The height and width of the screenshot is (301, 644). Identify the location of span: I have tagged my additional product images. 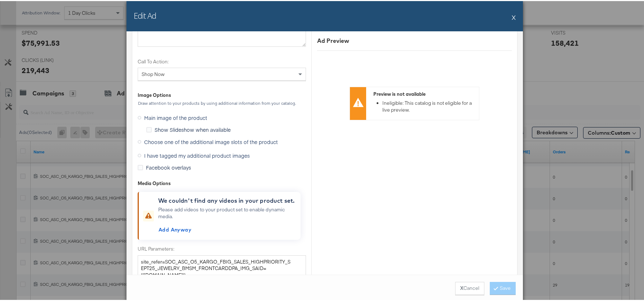
(197, 154).